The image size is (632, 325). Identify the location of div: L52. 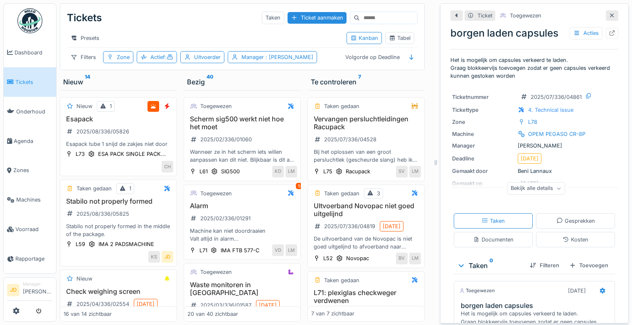
(328, 258).